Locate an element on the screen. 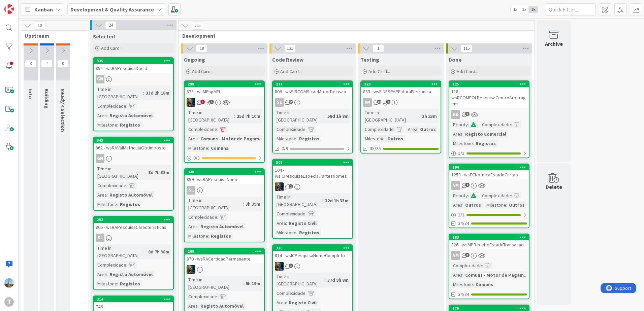 The width and height of the screenshot is (644, 311). span: Development is located at coordinates (354, 36).